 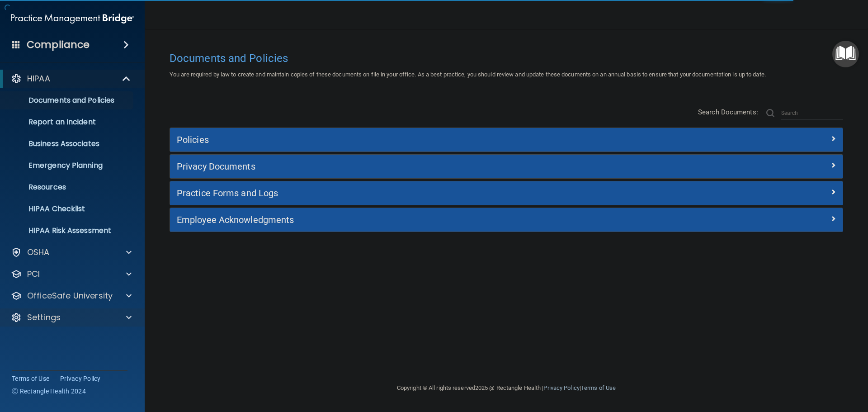 What do you see at coordinates (73, 19) in the screenshot?
I see `img: PMB logo` at bounding box center [73, 19].